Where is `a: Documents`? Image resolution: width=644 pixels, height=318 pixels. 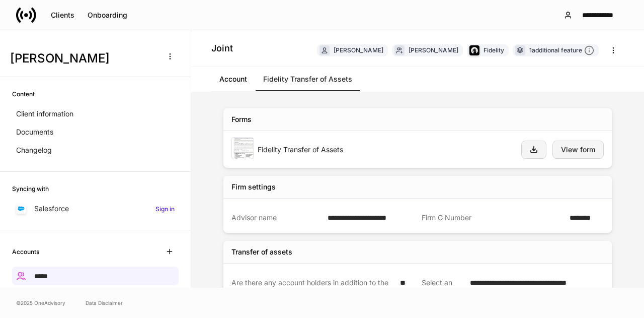 a: Documents is located at coordinates (95, 132).